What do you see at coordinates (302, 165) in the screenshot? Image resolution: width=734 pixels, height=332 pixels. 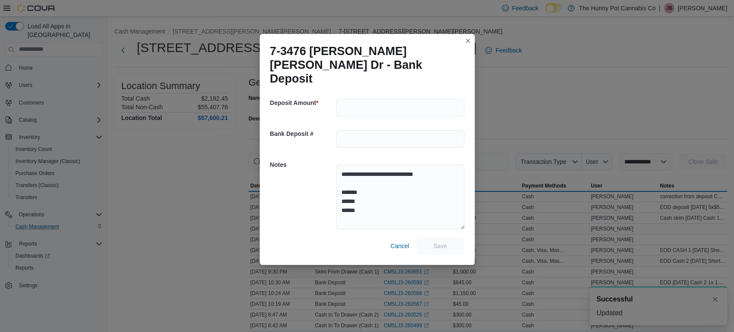 I see `h5: Notes` at bounding box center [302, 165].